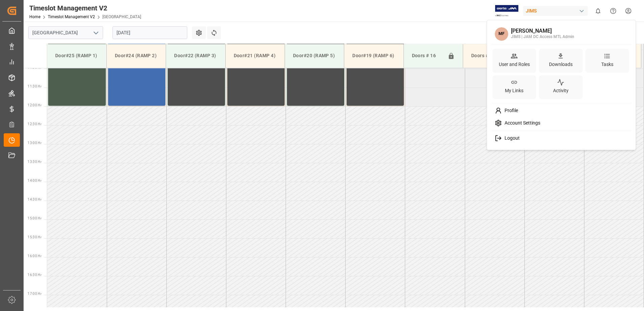 The height and width of the screenshot is (311, 644). Describe the element at coordinates (560, 91) in the screenshot. I see `div: Activity` at that location.